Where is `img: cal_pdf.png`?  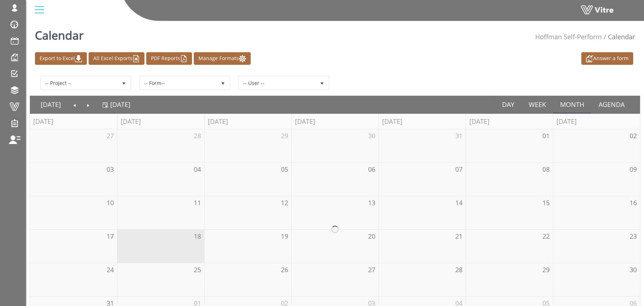
img: cal_pdf.png is located at coordinates (184, 59).